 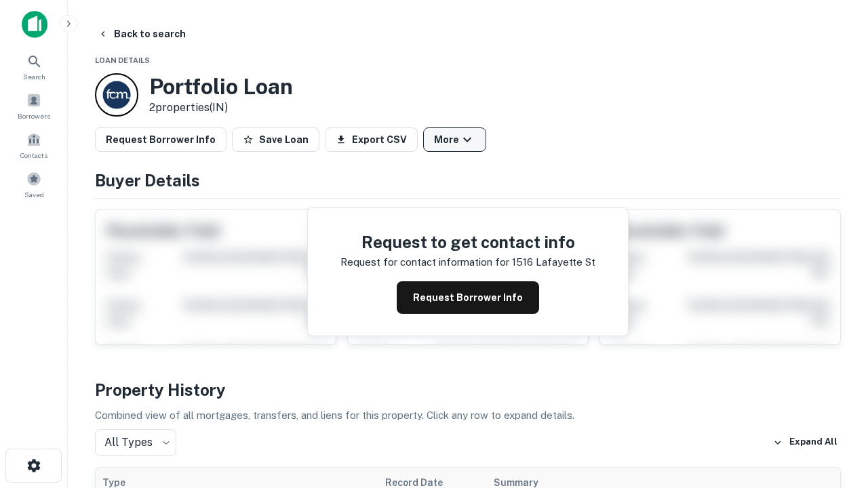 What do you see at coordinates (142, 34) in the screenshot?
I see `button: Back to search` at bounding box center [142, 34].